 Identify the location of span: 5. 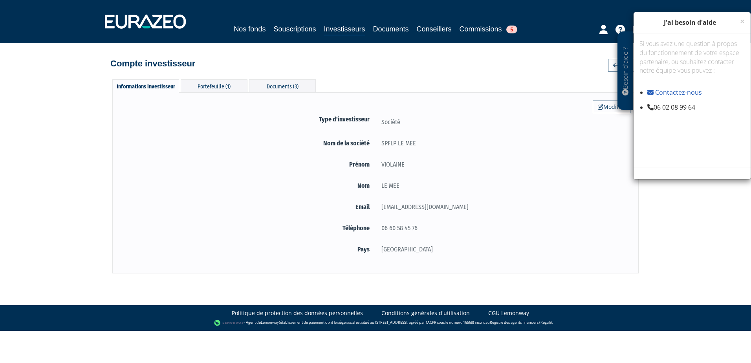
(512, 29).